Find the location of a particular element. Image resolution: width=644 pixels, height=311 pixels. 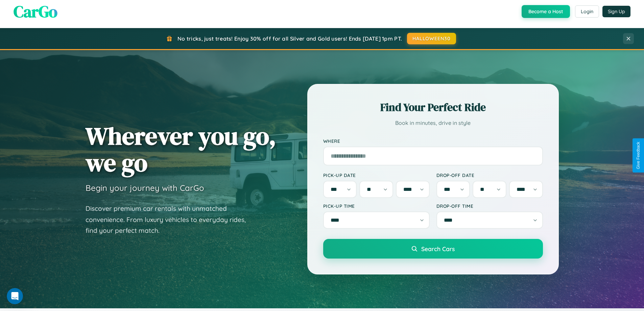

h3: Begin your journey with CarGo is located at coordinates (145, 188).